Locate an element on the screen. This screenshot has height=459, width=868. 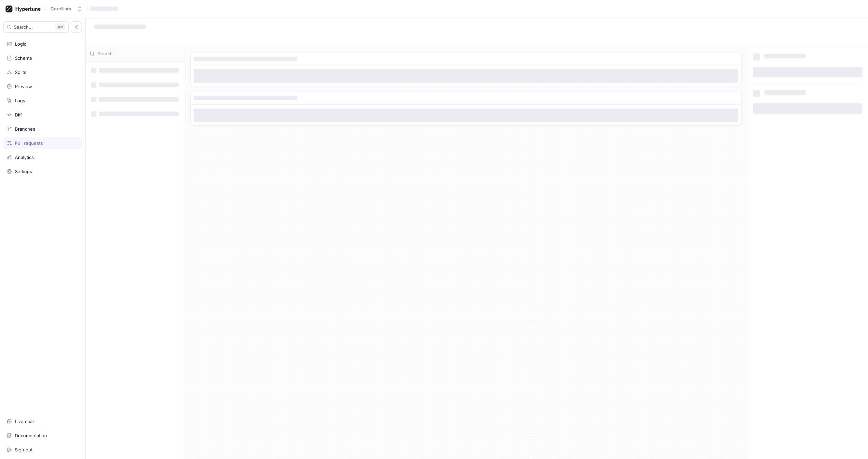
button: Corellium is located at coordinates (67, 9).